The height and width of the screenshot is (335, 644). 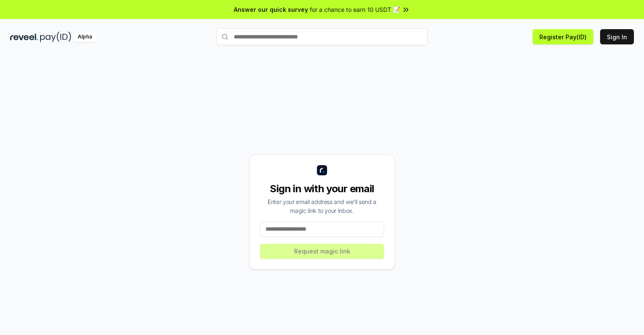 I want to click on div: Alpha, so click(x=85, y=37).